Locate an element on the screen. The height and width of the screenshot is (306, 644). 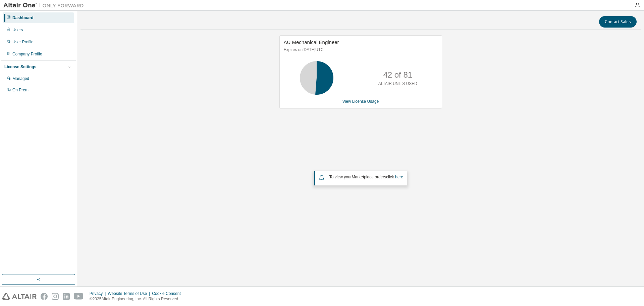
div: User Profile is located at coordinates (23, 42).